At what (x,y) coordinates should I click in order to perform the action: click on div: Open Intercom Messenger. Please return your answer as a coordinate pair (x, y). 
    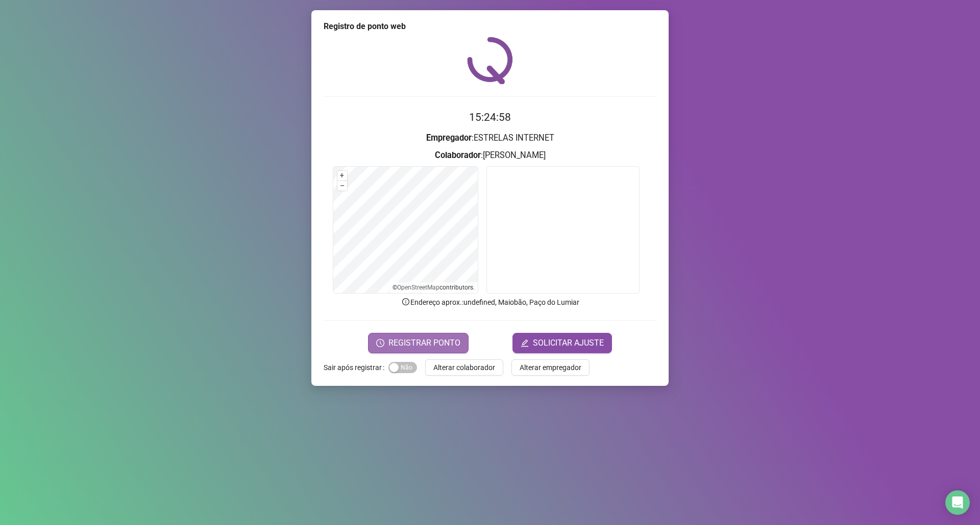
    Looking at the image, I should click on (957, 503).